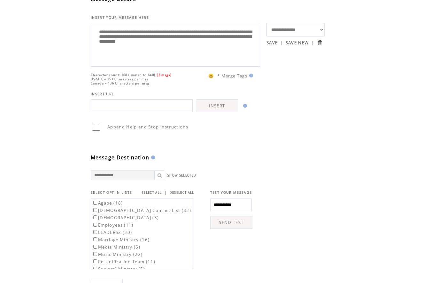 Image resolution: width=423 pixels, height=283 pixels. Describe the element at coordinates (95, 203) in the screenshot. I see `input: Agape (18)` at that location.